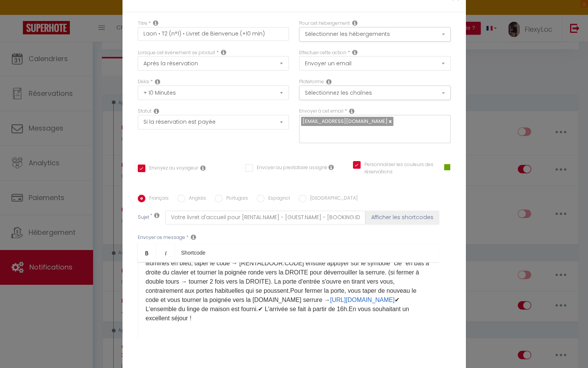 The width and height of the screenshot is (588, 368). I want to click on a: Bold, so click(147, 252).